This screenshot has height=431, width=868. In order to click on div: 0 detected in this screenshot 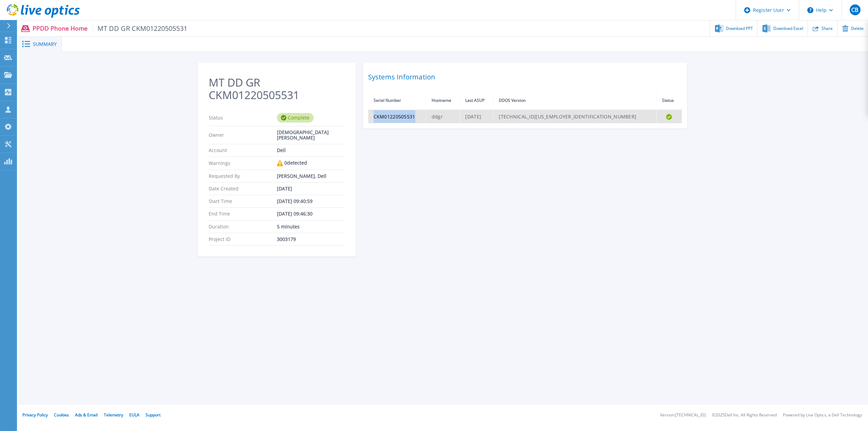, I will do `click(311, 163)`.